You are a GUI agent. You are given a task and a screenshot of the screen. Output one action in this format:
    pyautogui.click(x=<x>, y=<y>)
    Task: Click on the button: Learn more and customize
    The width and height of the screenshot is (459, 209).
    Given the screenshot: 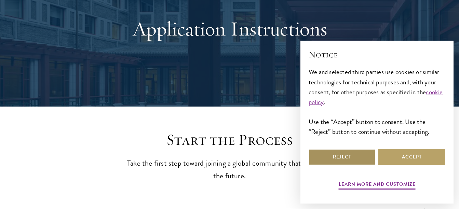 What is the action you would take?
    pyautogui.click(x=377, y=185)
    